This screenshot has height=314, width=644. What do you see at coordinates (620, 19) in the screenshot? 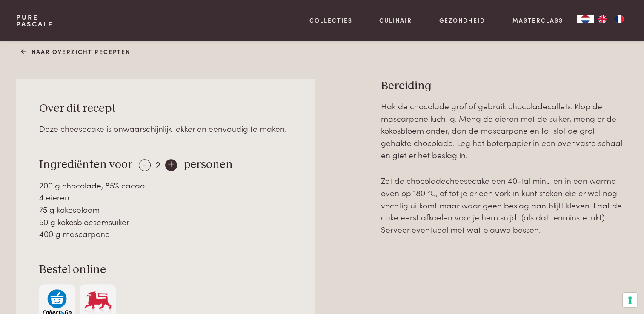
I see `a: FR` at bounding box center [620, 19].